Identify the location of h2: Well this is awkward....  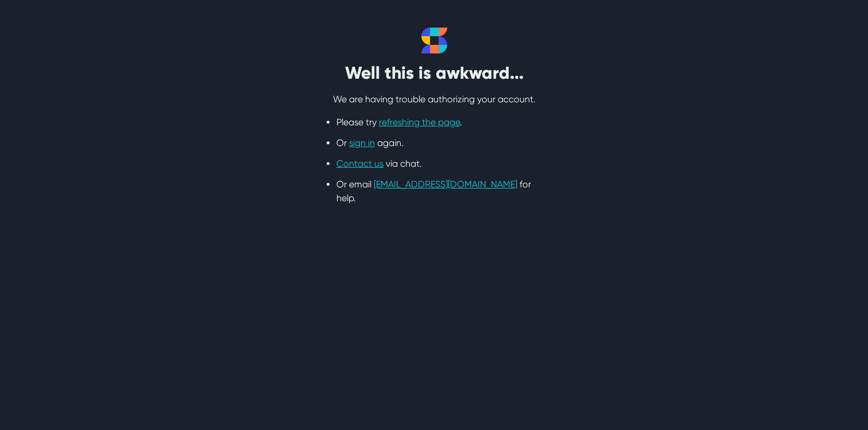
(434, 73).